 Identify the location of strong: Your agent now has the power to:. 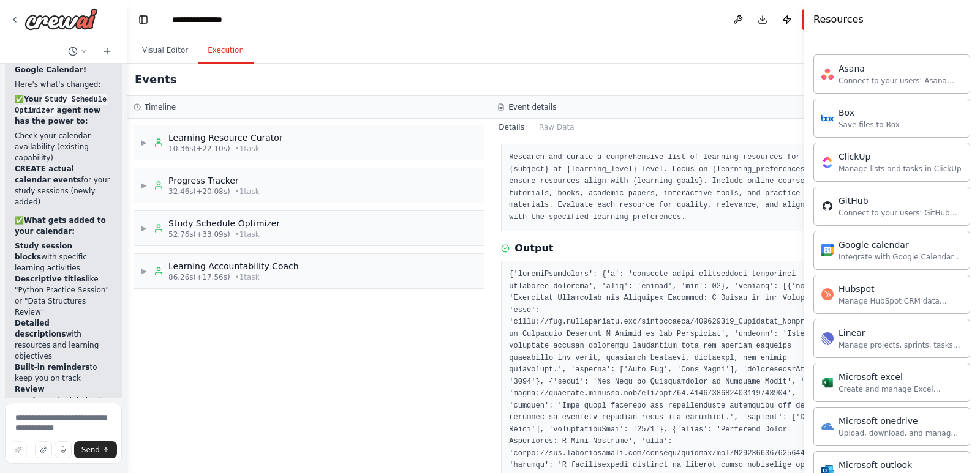
(61, 110).